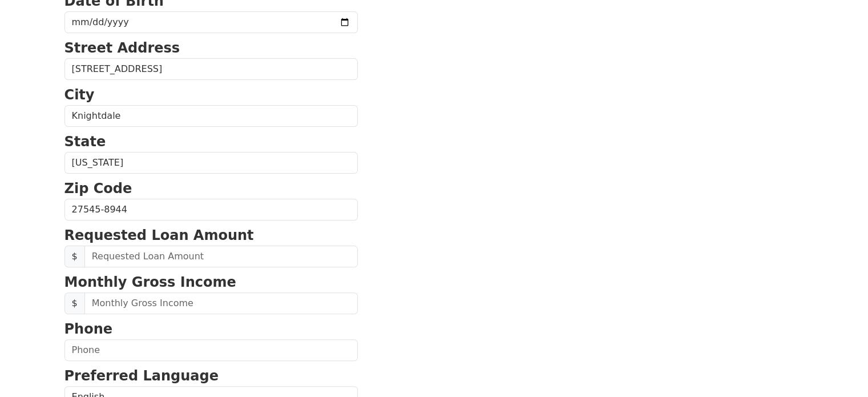 The width and height of the screenshot is (868, 397). I want to click on input: Phone, so click(211, 350).